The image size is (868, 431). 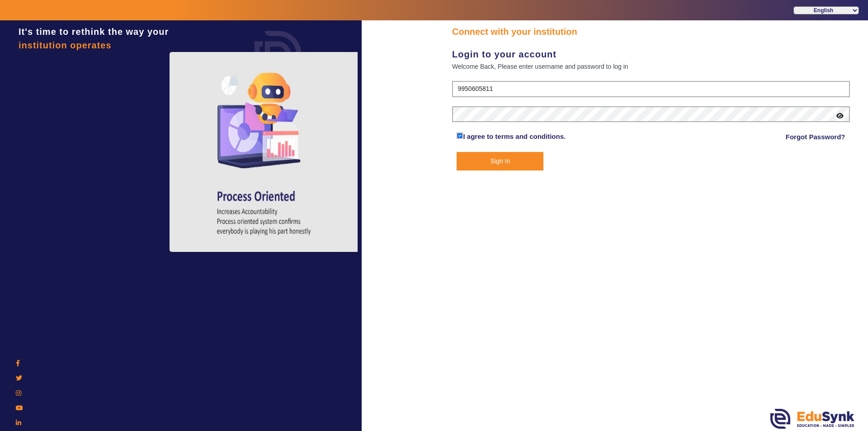 What do you see at coordinates (651, 89) in the screenshot?
I see `input: User Name` at bounding box center [651, 89].